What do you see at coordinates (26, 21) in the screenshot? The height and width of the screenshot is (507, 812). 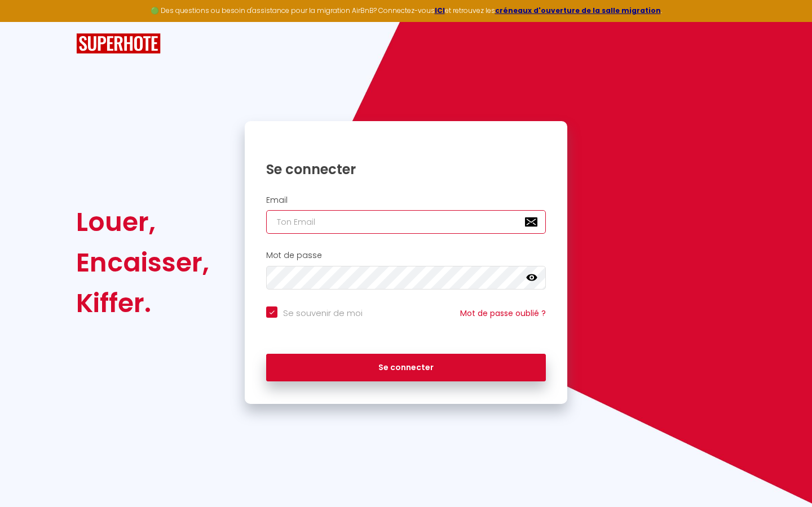 I see `button: Ouvrir le widget de chat LiveChat` at bounding box center [26, 21].